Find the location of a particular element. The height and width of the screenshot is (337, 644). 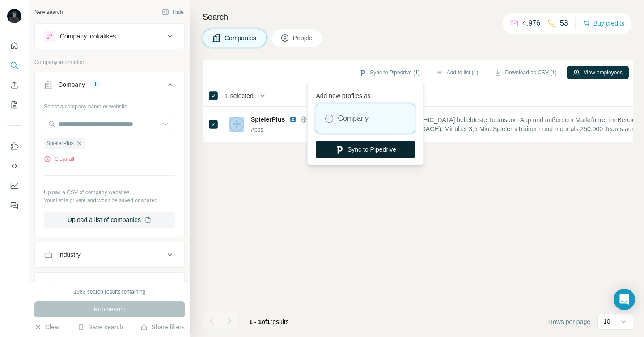

button: Clear all is located at coordinates (59, 159).